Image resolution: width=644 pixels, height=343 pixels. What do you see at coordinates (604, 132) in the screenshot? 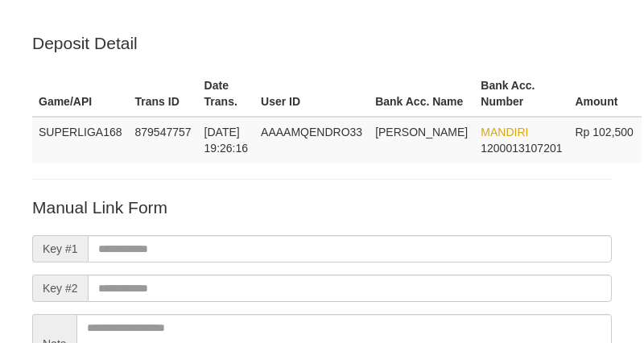
I see `span: Rp 102,500` at bounding box center [604, 132].